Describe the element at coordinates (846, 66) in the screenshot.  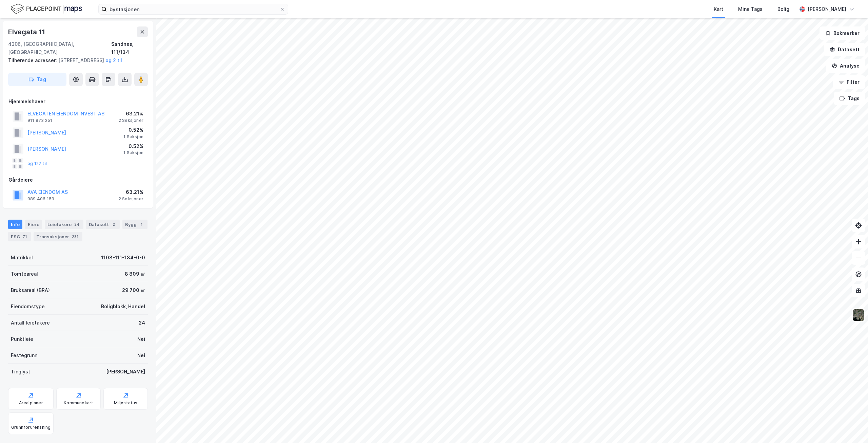
I see `button: Analyse` at that location.